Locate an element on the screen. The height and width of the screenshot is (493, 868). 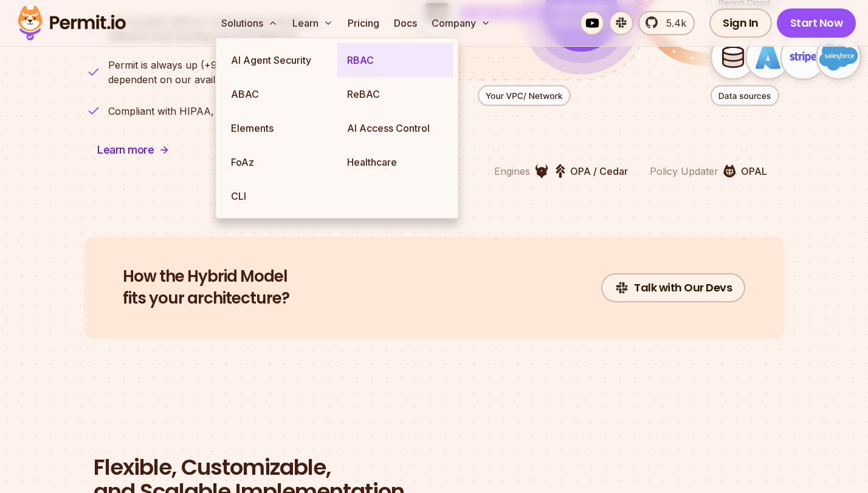
a: Start Now is located at coordinates (816, 23).